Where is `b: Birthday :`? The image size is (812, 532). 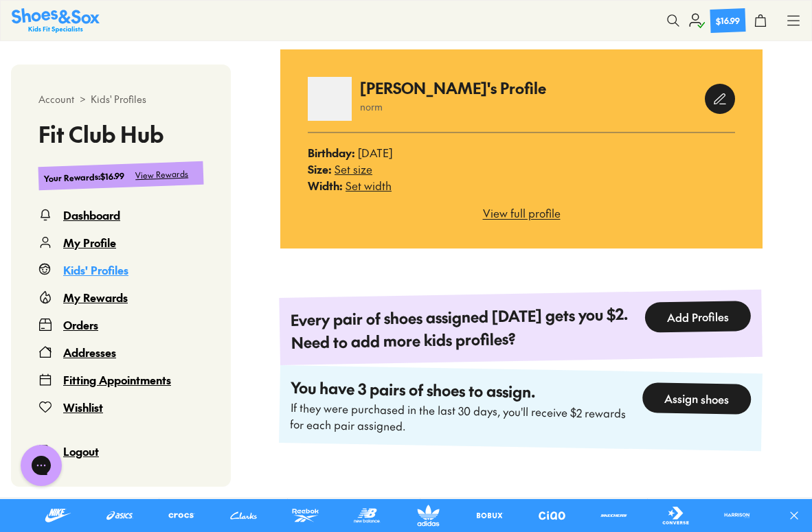 b: Birthday : is located at coordinates (331, 153).